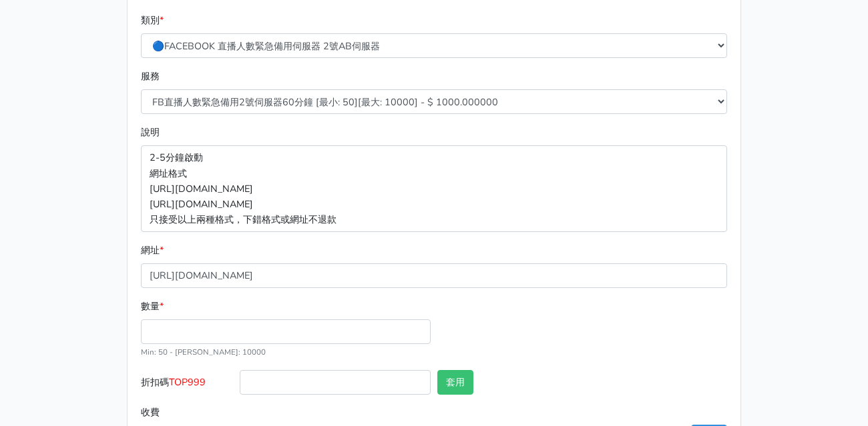 The image size is (868, 426). I want to click on label: 類別, so click(153, 20).